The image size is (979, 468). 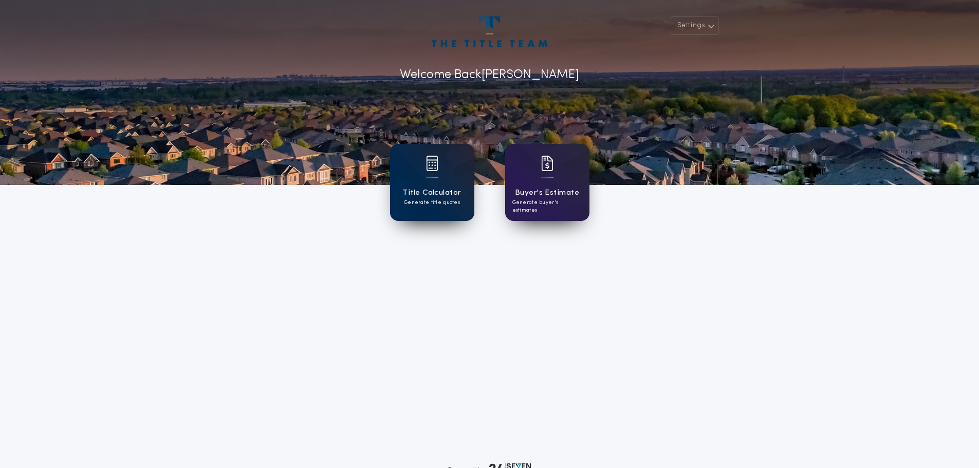 I want to click on h1: Buyer's Estimate, so click(x=547, y=193).